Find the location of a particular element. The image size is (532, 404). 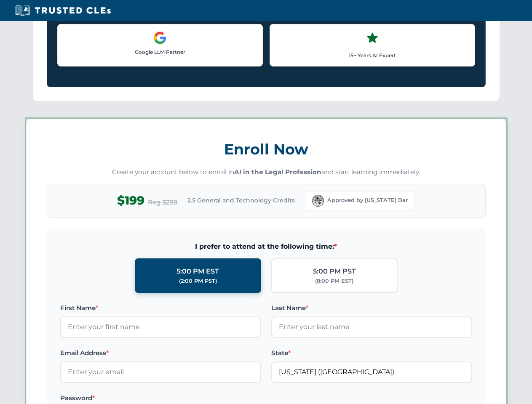

span: $199 is located at coordinates (130, 200).